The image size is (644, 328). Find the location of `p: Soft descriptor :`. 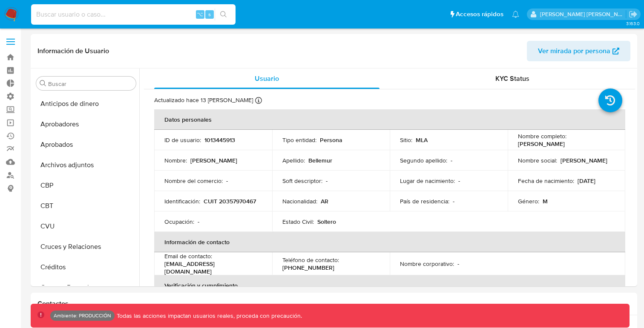

p: Soft descriptor : is located at coordinates (303, 181).